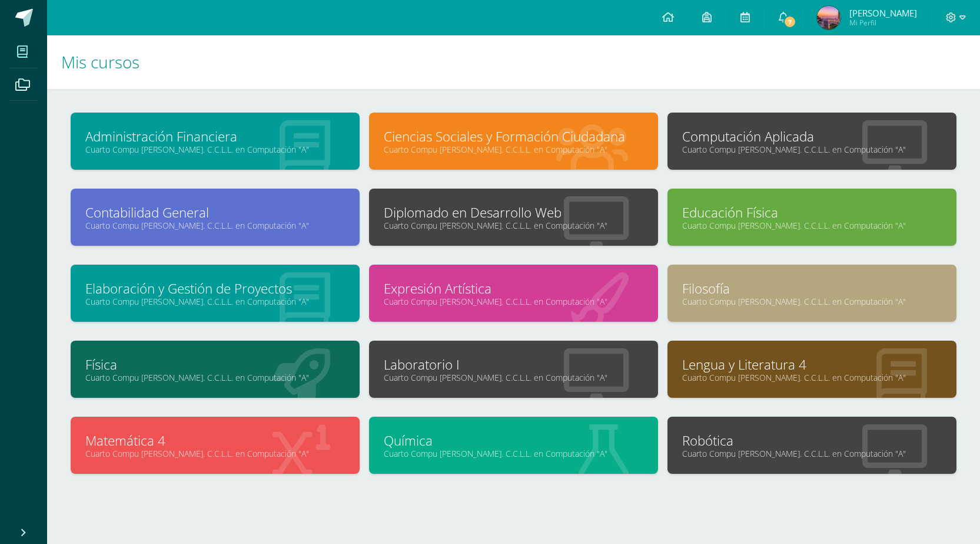  I want to click on a: Educación Física, so click(812, 212).